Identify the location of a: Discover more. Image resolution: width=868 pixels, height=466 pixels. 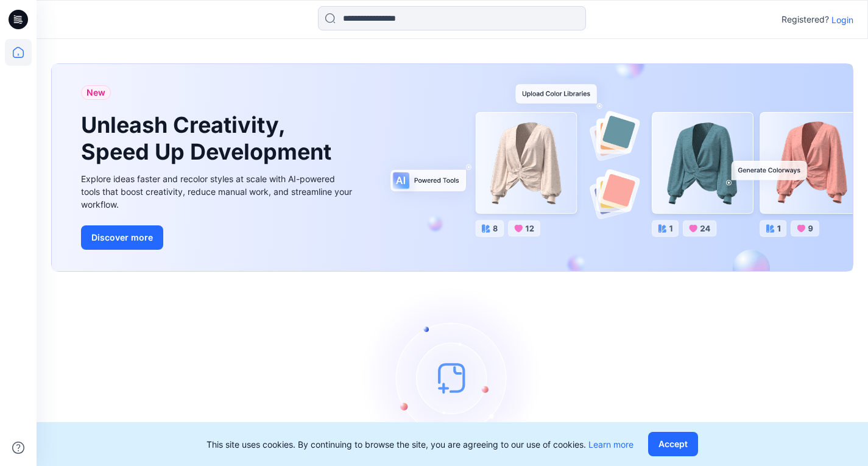
(218, 238).